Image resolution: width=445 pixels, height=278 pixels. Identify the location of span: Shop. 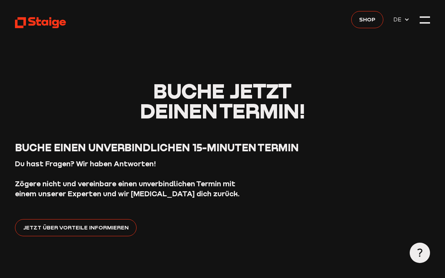
(367, 19).